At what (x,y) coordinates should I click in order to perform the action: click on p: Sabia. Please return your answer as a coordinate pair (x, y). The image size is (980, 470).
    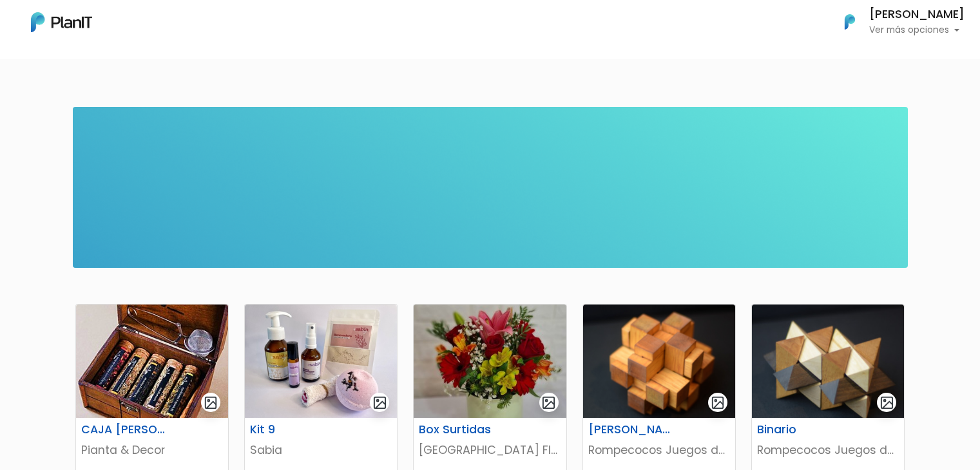
    Looking at the image, I should click on (321, 450).